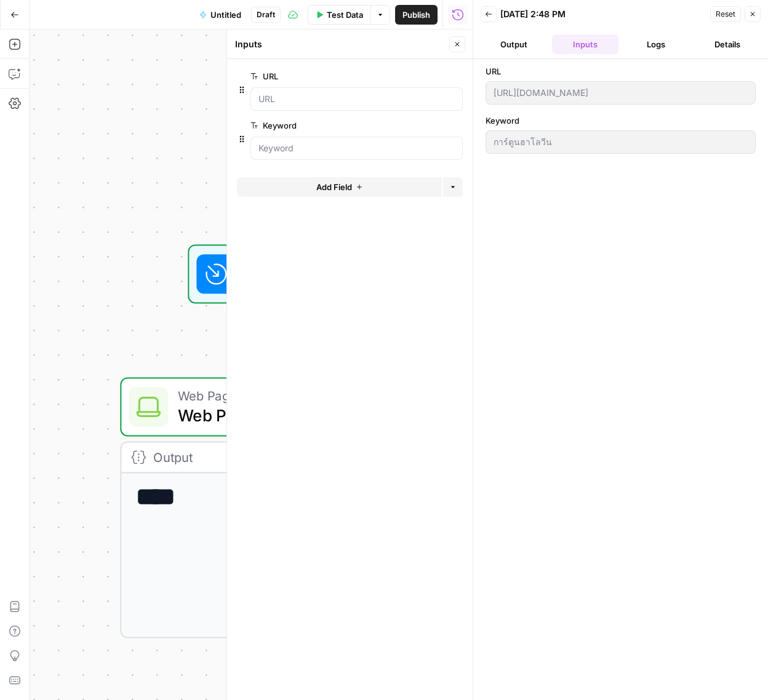  I want to click on button: Untitled, so click(221, 15).